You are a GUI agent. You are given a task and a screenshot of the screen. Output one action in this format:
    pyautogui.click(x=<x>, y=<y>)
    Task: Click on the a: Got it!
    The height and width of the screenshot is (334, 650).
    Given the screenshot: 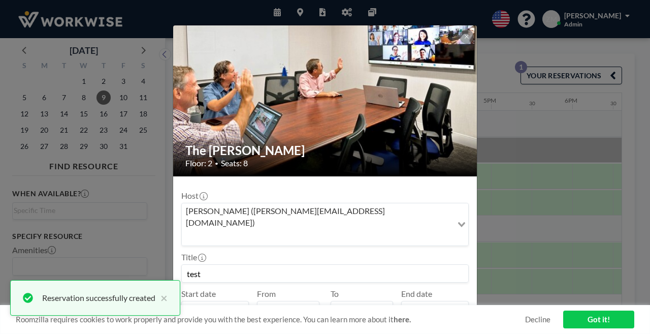 What is the action you would take?
    pyautogui.click(x=598, y=319)
    